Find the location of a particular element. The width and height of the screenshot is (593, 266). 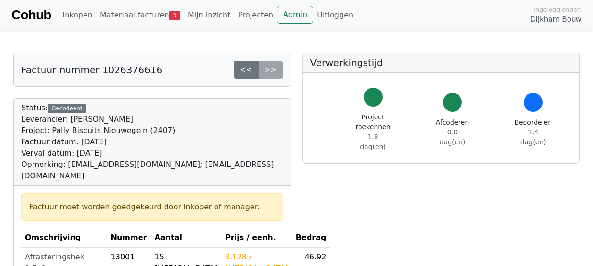

a: Uitloggen is located at coordinates (335, 15).